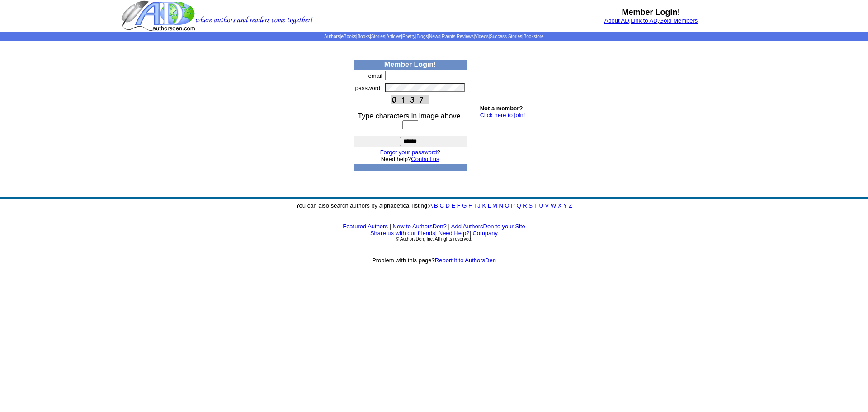 This screenshot has width=868, height=412. What do you see at coordinates (560, 206) in the screenshot?
I see `a: X` at bounding box center [560, 206].